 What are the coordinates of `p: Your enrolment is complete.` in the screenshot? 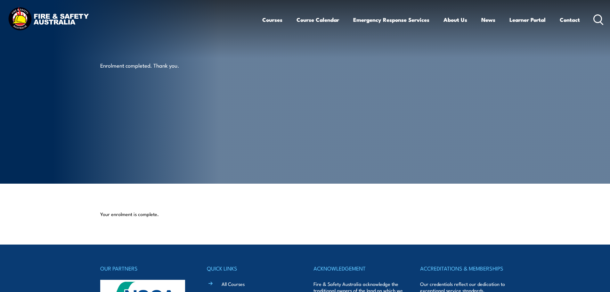 It's located at (305, 214).